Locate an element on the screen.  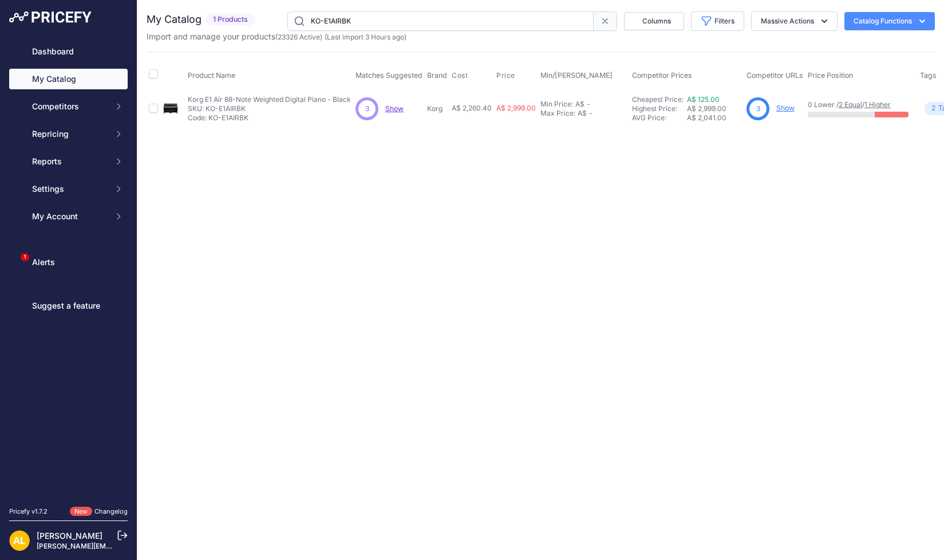
span: Competitors is located at coordinates (70, 106).